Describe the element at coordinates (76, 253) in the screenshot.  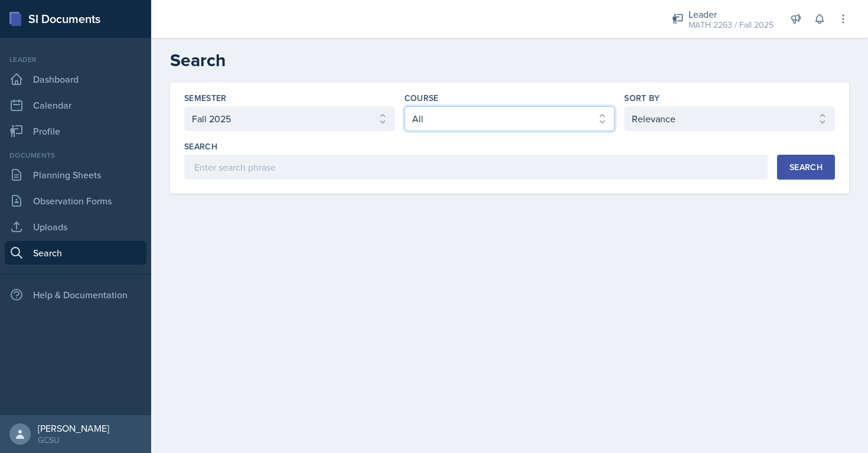
I see `a: Search` at that location.